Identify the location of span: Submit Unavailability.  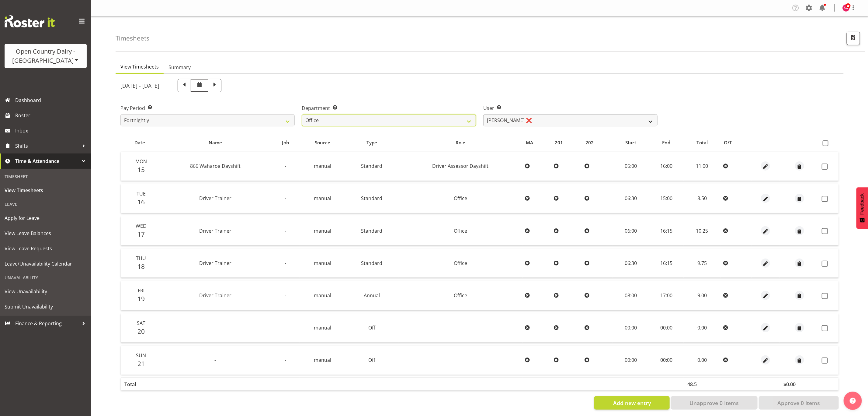
(45, 307).